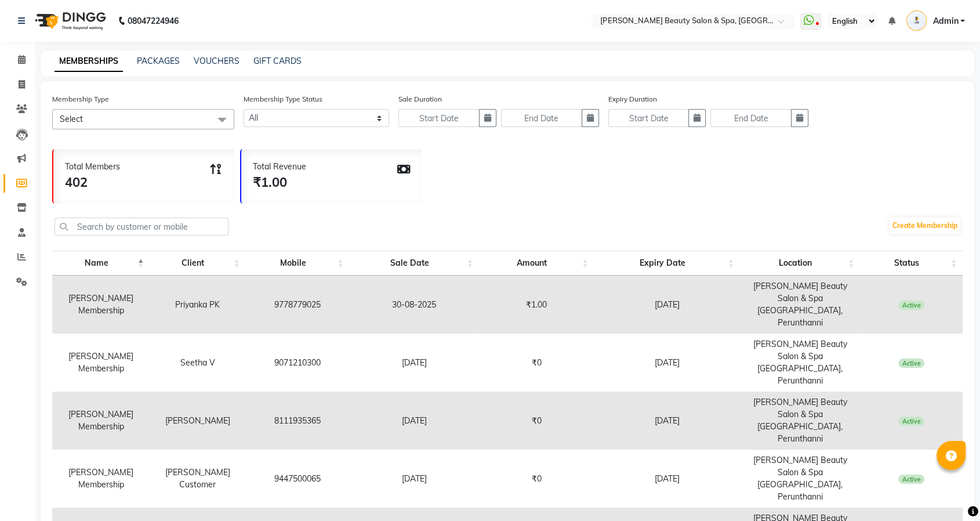 The width and height of the screenshot is (980, 521). What do you see at coordinates (298, 479) in the screenshot?
I see `td: 9447500065` at bounding box center [298, 479].